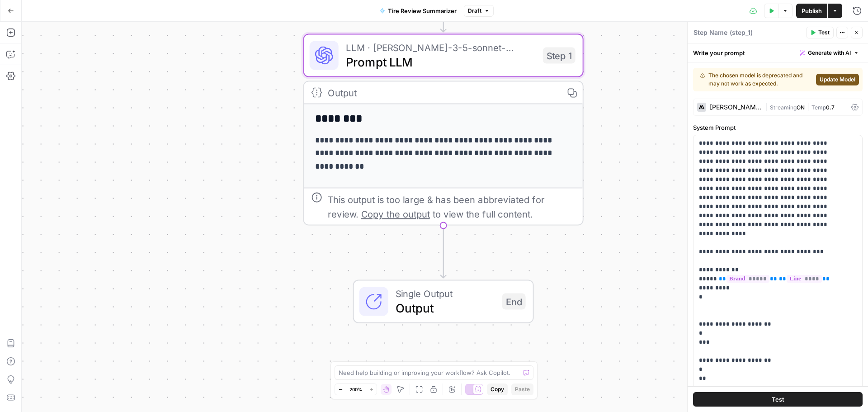  Describe the element at coordinates (443, 301) in the screenshot. I see `div: Single OutputOutputEnd` at that location.